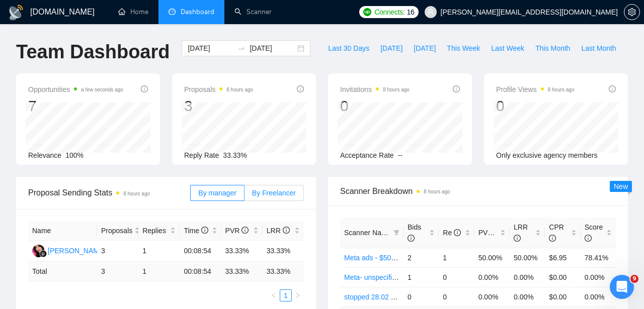 The height and width of the screenshot is (309, 644). Describe the element at coordinates (286, 296) in the screenshot. I see `li: 1` at that location.